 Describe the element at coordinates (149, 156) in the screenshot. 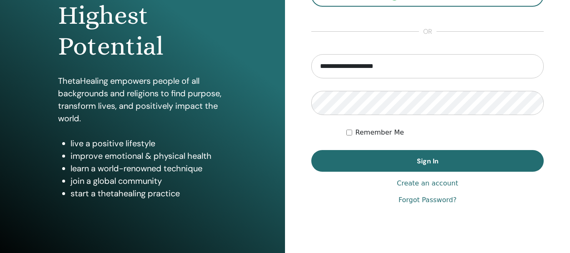

I see `li: improve emotional & physical health` at that location.